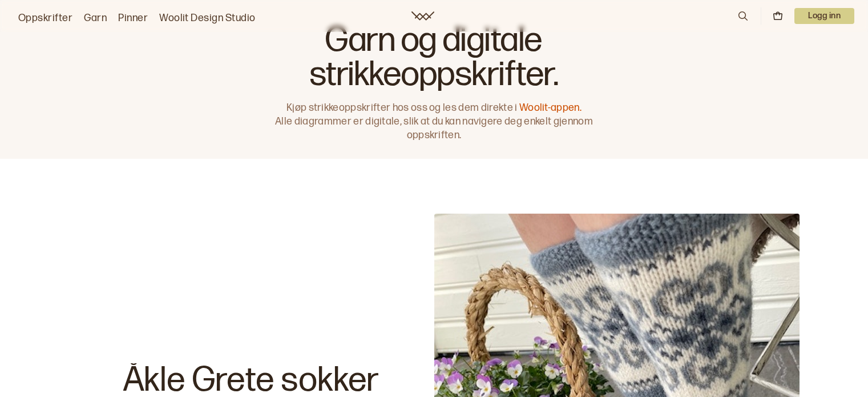 This screenshot has height=397, width=868. Describe the element at coordinates (434, 58) in the screenshot. I see `h1: Garn og digitale strikkeoppskrifter.` at that location.